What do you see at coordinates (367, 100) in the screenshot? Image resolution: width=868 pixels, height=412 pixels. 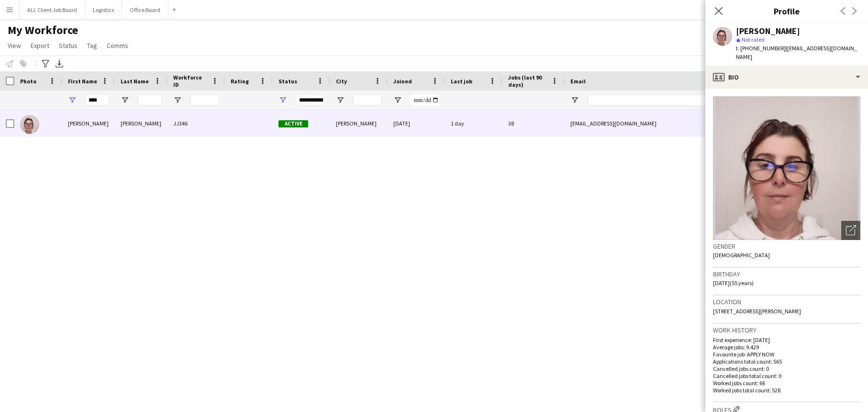 I see `input: City Filter Input` at bounding box center [367, 100].